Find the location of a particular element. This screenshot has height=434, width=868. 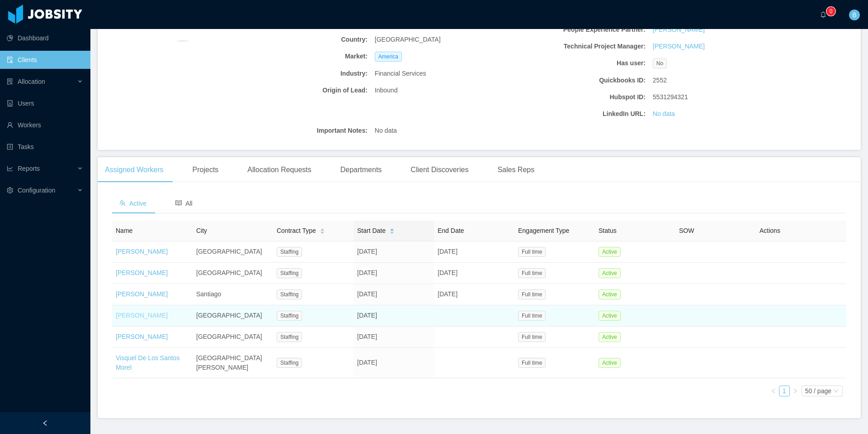

a: icon: profileTasks is located at coordinates (45, 146).